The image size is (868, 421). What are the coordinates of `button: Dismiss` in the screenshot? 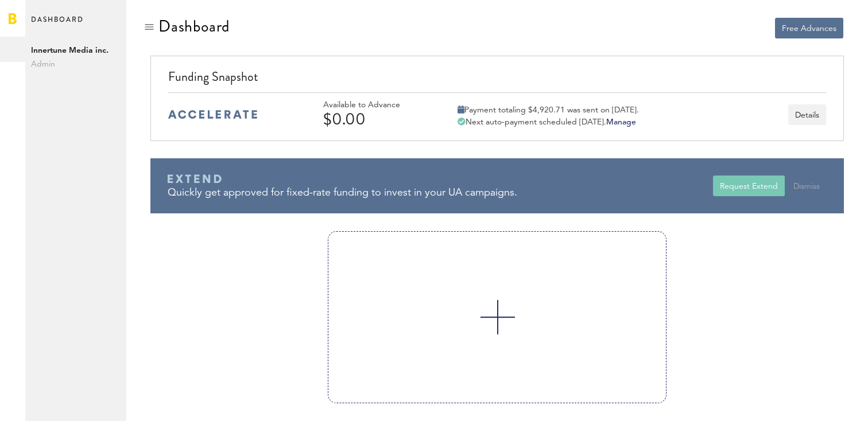 It's located at (806, 186).